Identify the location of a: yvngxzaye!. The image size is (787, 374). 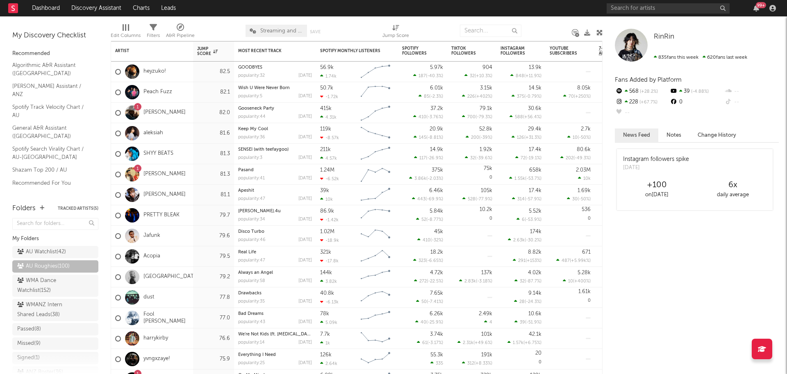
(157, 358).